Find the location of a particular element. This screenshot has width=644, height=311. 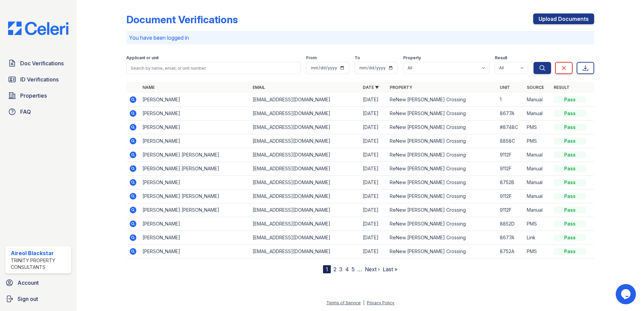

a: Source is located at coordinates (535, 87).